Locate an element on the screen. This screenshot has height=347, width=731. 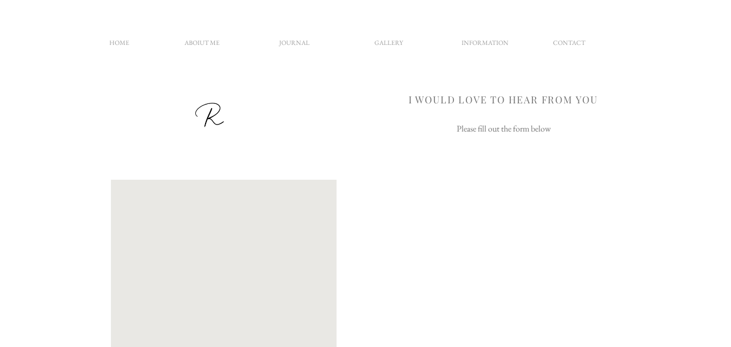
a: aboiut me is located at coordinates (202, 45).